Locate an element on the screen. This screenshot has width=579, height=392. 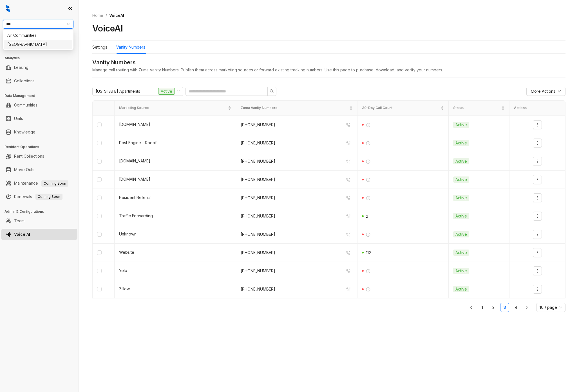
div: Yelp is located at coordinates (175, 271).